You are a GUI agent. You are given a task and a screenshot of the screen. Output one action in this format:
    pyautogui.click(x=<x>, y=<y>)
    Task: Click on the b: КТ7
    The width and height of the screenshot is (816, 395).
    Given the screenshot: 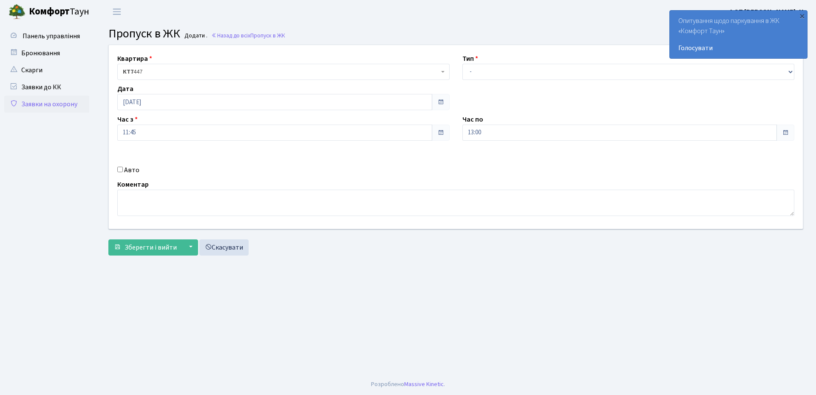 What is the action you would take?
    pyautogui.click(x=128, y=72)
    